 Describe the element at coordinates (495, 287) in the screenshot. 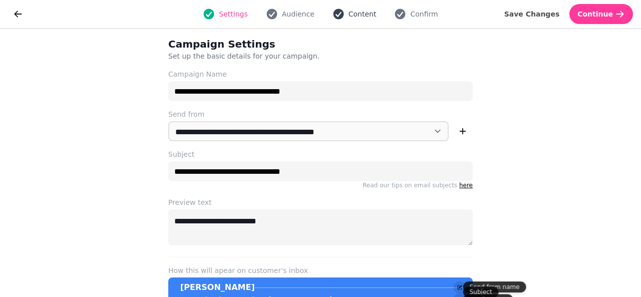

I see `div: Send from name` at that location.